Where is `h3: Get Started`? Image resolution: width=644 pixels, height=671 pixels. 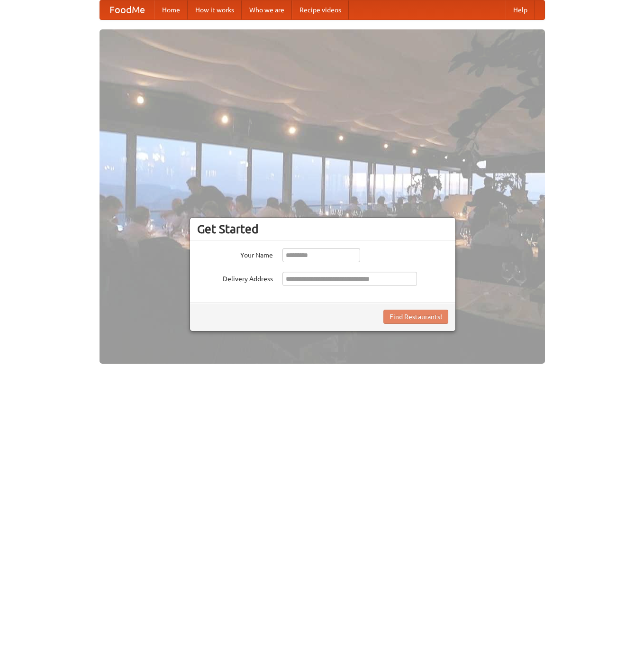
h3: Get Started is located at coordinates (322, 229).